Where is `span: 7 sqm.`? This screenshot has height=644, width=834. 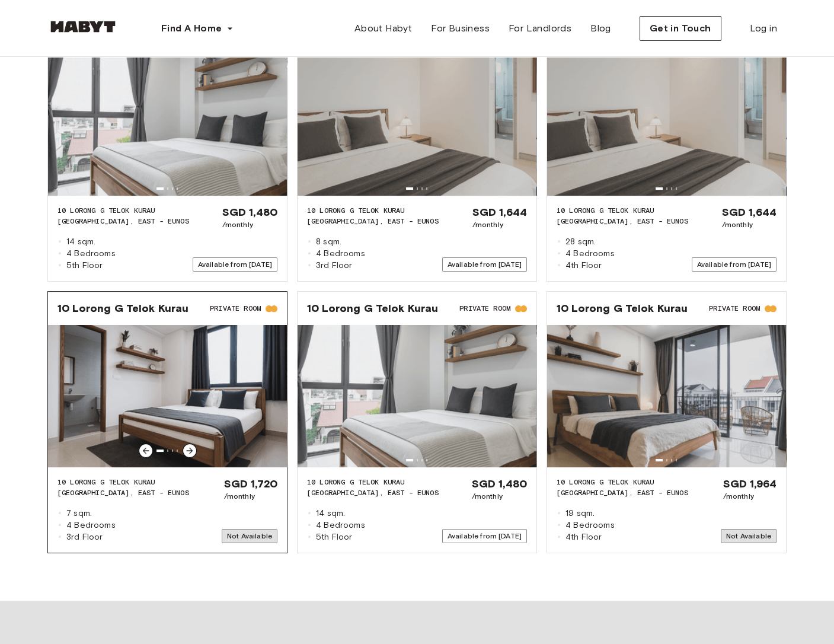
span: 7 sqm. is located at coordinates (79, 514).